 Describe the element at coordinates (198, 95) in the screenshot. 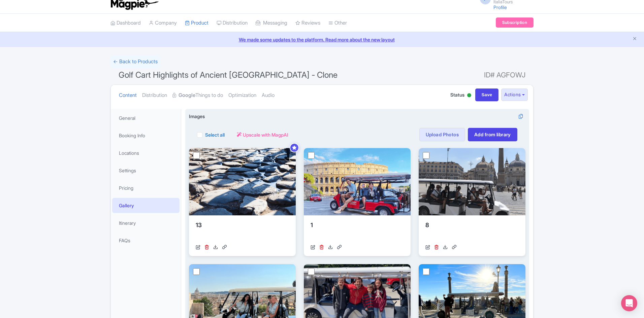

I see `a: GoogleThings to do` at that location.